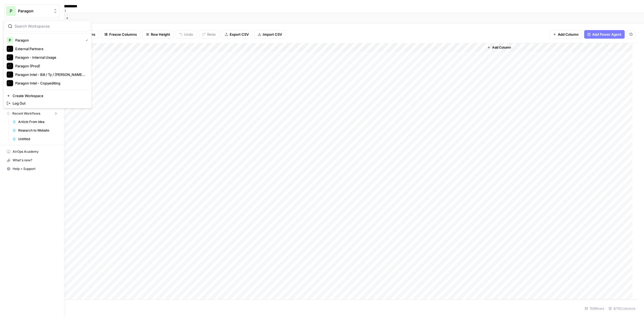 This screenshot has width=644, height=317. Describe the element at coordinates (32, 169) in the screenshot. I see `button: Help + Support` at that location.